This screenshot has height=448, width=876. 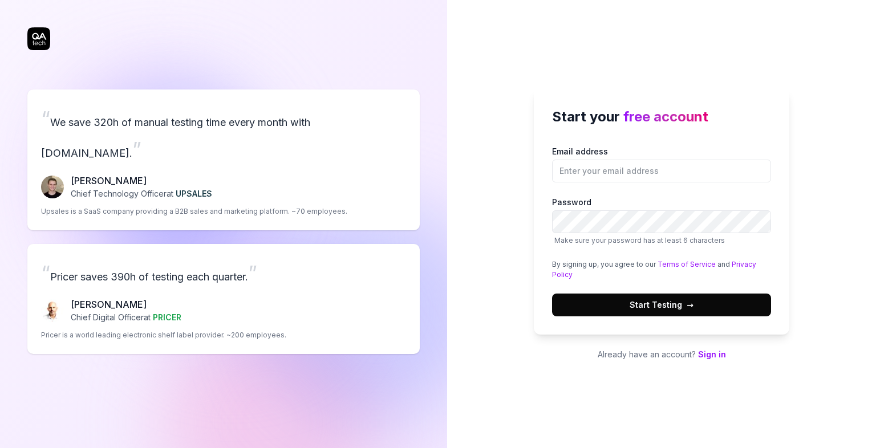 What do you see at coordinates (194, 212) in the screenshot?
I see `p: Upsales is a SaaS company providing a B2B sales and marketing platform. ~70 employees.` at bounding box center [194, 212].